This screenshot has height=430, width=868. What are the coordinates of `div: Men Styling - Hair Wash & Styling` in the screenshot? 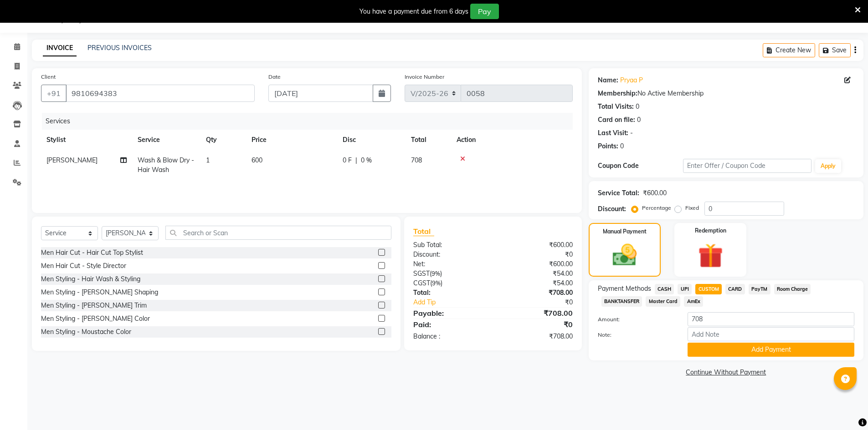 It's located at (91, 279).